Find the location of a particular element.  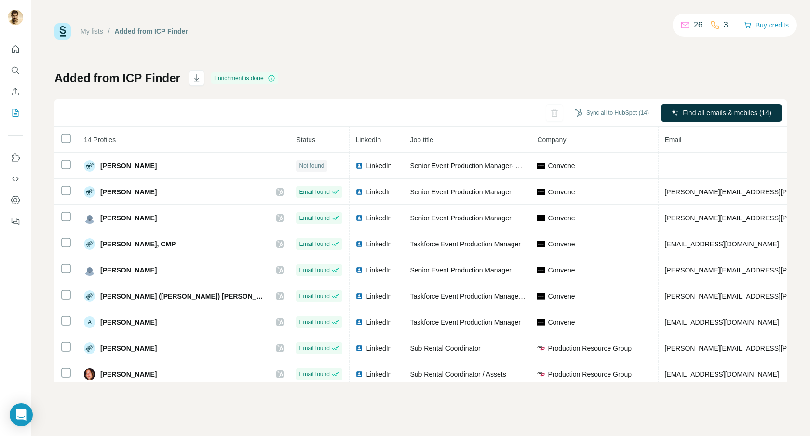

p: 3 is located at coordinates (726, 25).